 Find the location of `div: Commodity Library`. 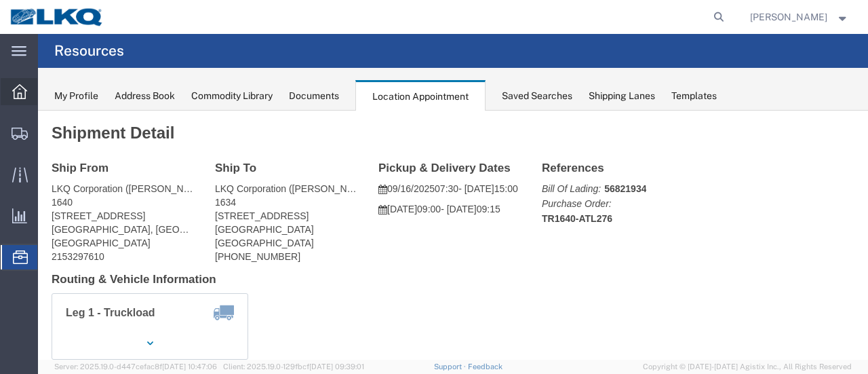

div: Commodity Library is located at coordinates (232, 96).